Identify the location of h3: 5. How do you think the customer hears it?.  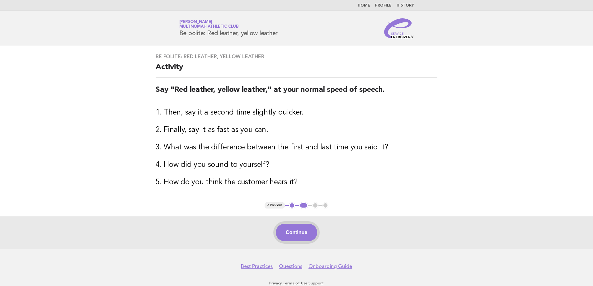
(296, 182).